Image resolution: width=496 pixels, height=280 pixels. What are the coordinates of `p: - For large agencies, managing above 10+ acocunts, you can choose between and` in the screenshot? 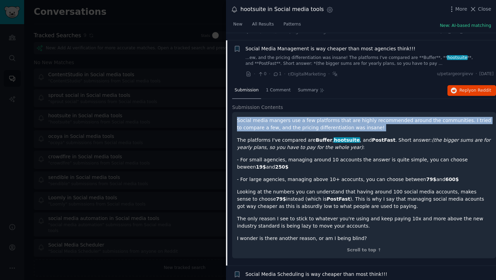 It's located at (364, 179).